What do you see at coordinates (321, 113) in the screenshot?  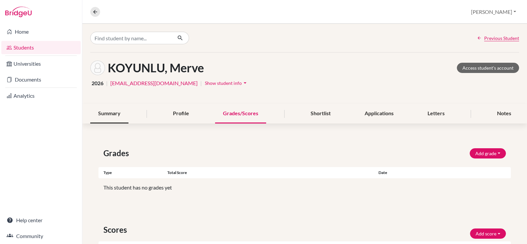 I see `div: Shortlist` at bounding box center [321, 113].